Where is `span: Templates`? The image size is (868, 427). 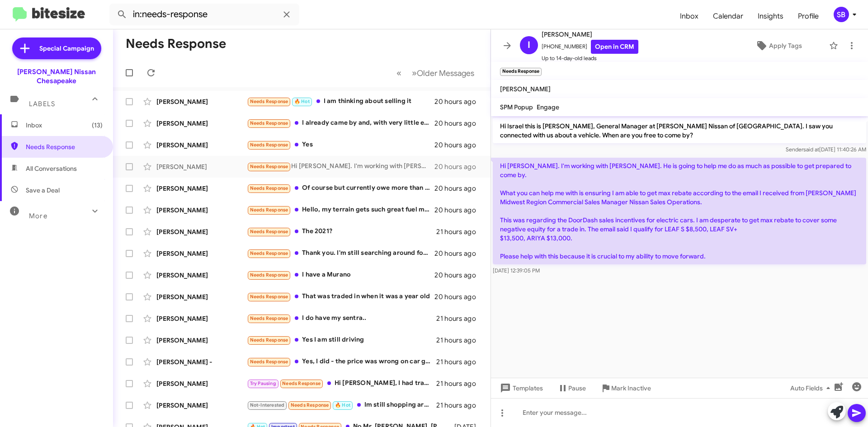
span: Templates is located at coordinates (520, 389).